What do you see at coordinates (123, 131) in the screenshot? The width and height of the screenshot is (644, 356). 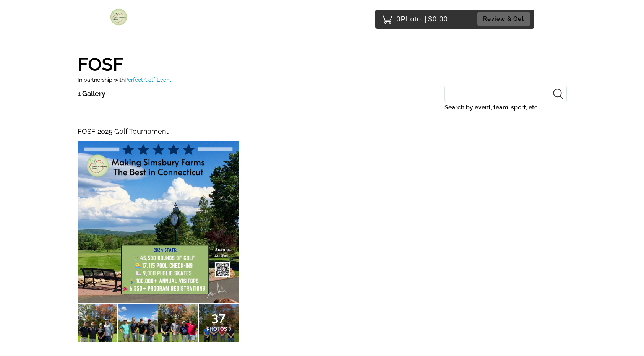 I see `span: FOSF 2025 Golf Tournament` at bounding box center [123, 131].